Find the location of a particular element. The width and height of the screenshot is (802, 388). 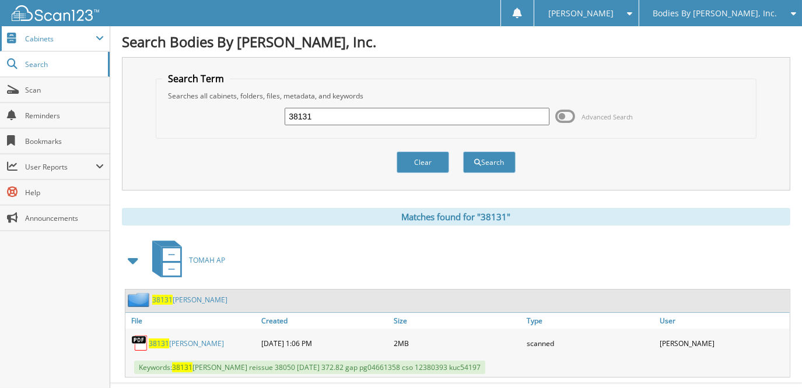

button: Clear is located at coordinates (423, 162).